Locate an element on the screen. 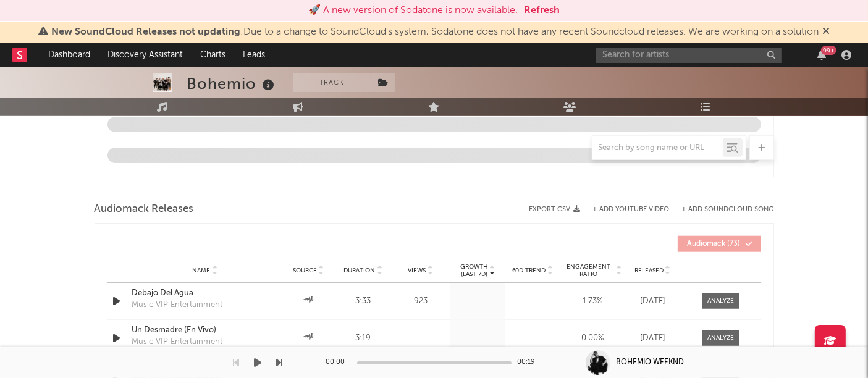 This screenshot has height=378, width=868. a: Dashboard is located at coordinates (69, 55).